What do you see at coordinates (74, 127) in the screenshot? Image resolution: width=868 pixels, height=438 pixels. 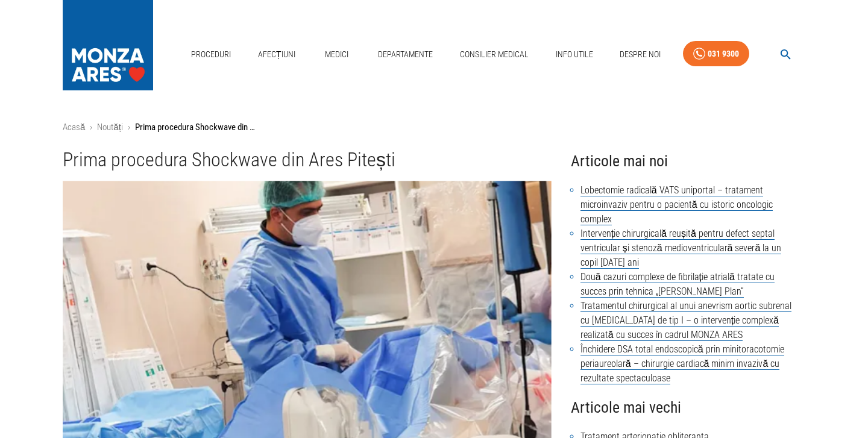 I see `a: Acasă` at bounding box center [74, 127].